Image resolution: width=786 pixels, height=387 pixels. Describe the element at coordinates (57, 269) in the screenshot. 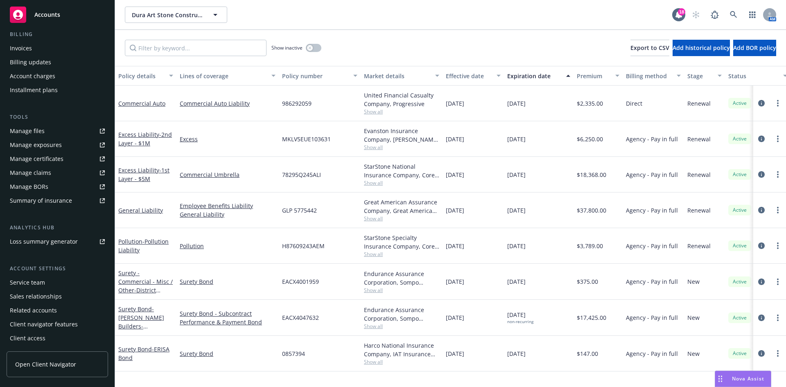

I see `div: Account settings` at that location.